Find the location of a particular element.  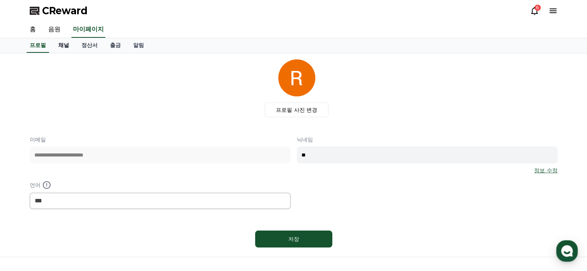

button: 저장 is located at coordinates (294, 239).